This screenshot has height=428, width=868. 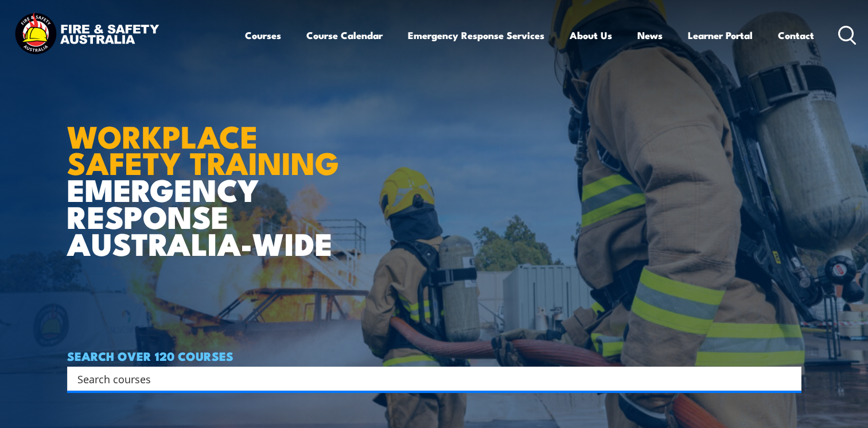 What do you see at coordinates (591, 35) in the screenshot?
I see `a: About Us` at bounding box center [591, 35].